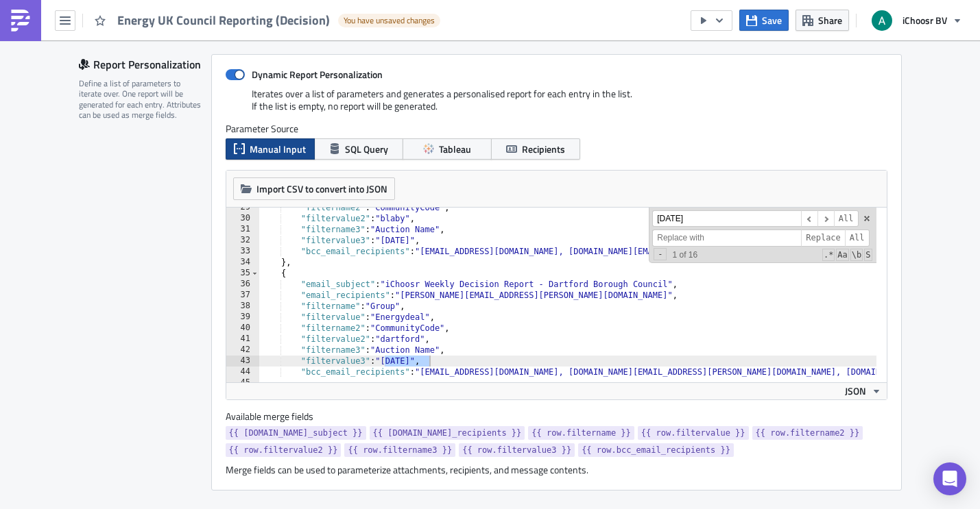  Describe the element at coordinates (321, 189) in the screenshot. I see `span: Import CSV to convert into JSON` at that location.